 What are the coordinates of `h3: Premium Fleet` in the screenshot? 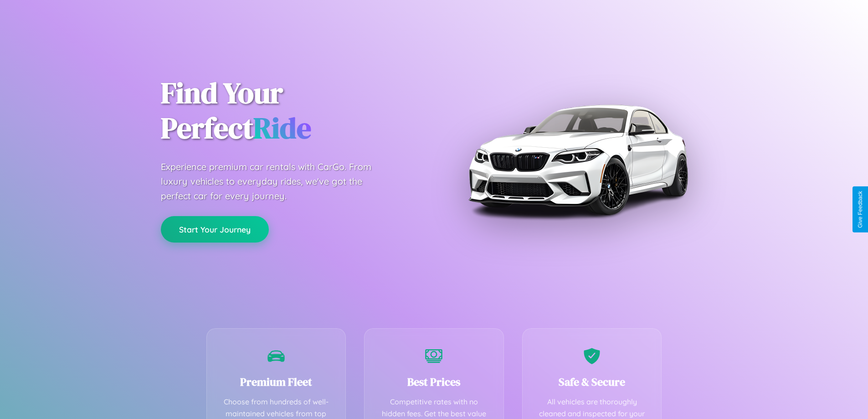 It's located at (276, 381).